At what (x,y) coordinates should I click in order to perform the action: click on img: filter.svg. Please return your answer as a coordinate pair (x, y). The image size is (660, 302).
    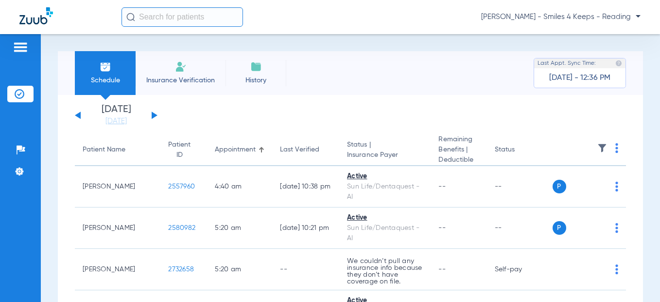
    Looking at the image, I should click on (603, 148).